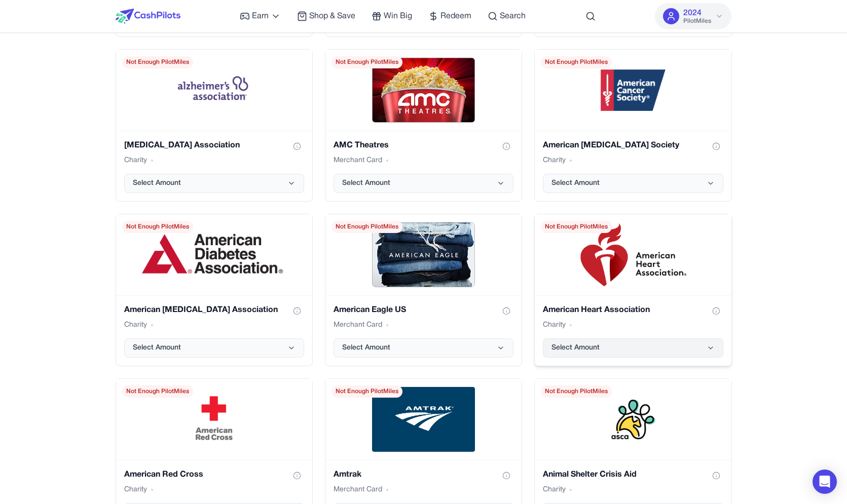  Describe the element at coordinates (164, 475) in the screenshot. I see `h3: American Red Cross` at that location.